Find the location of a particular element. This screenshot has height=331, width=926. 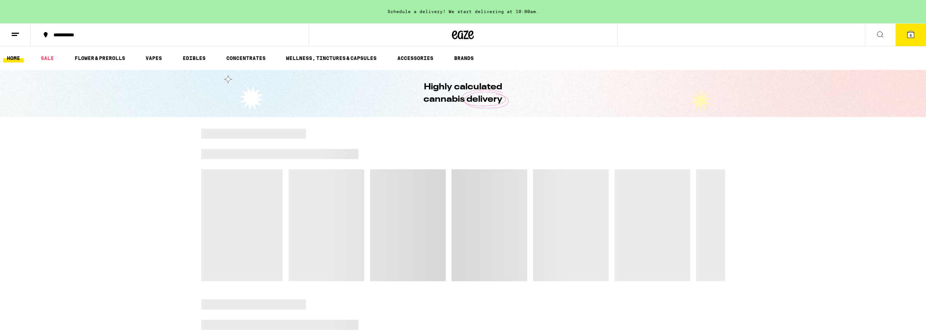

a: VAPES is located at coordinates (154, 58).